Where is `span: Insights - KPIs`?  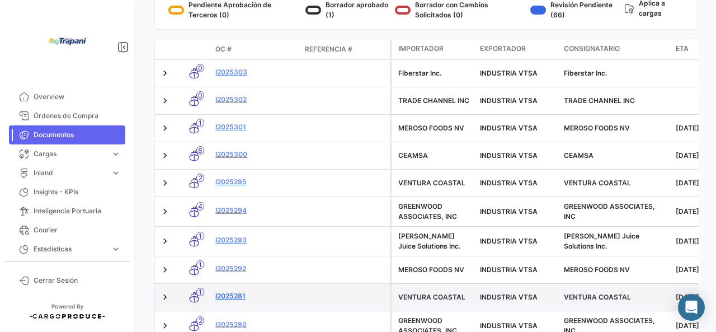 span: Insights - KPIs is located at coordinates (77, 192).